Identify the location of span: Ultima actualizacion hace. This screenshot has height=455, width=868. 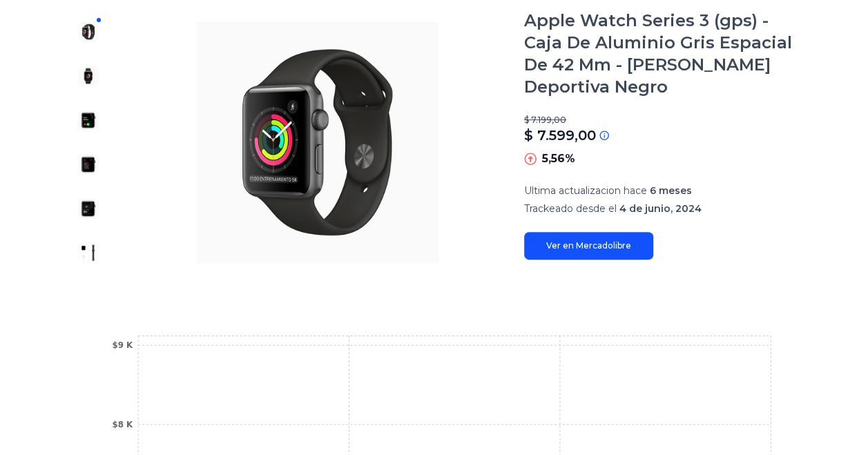
(585, 190).